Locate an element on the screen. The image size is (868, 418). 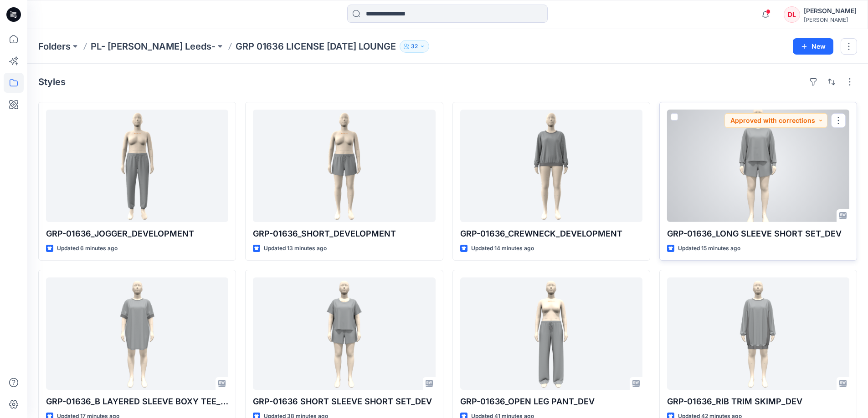
p: 32 is located at coordinates (414, 46).